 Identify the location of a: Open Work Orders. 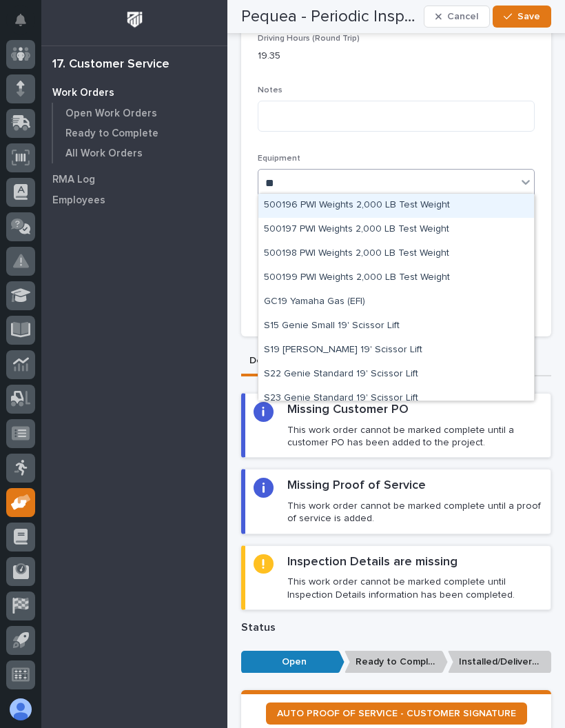
(140, 113).